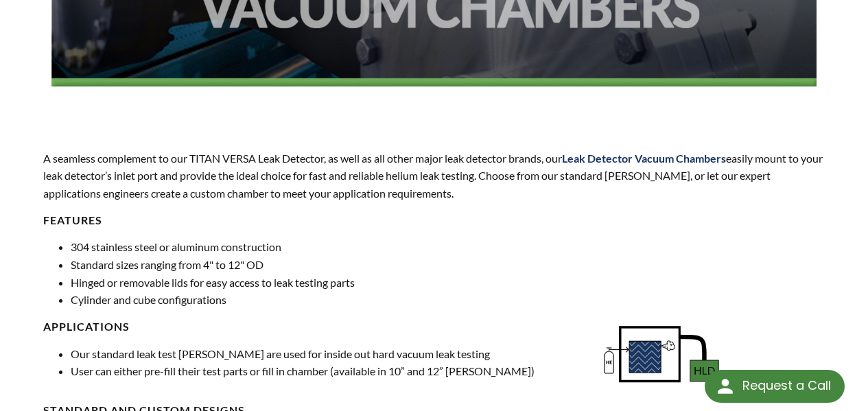 The image size is (868, 411). Describe the element at coordinates (447, 283) in the screenshot. I see `li: Hinged or removable lids for easy access to leak testing parts` at that location.